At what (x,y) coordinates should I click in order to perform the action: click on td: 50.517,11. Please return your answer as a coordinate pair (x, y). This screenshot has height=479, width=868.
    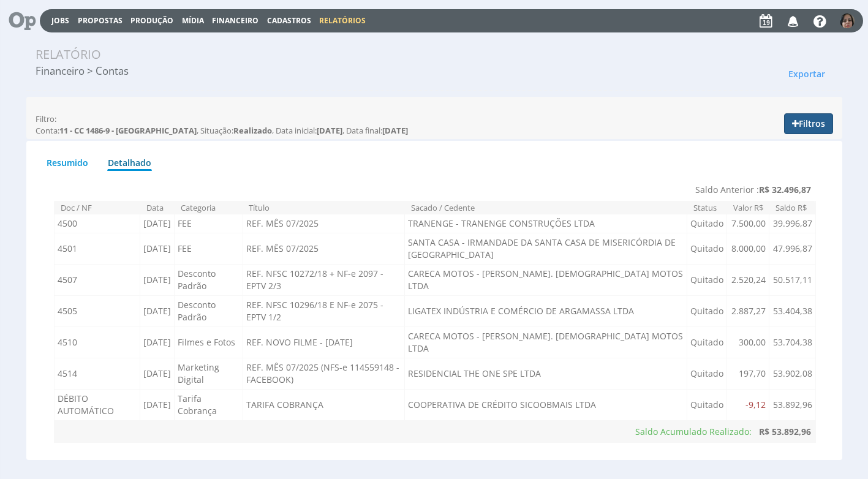
    Looking at the image, I should click on (792, 279).